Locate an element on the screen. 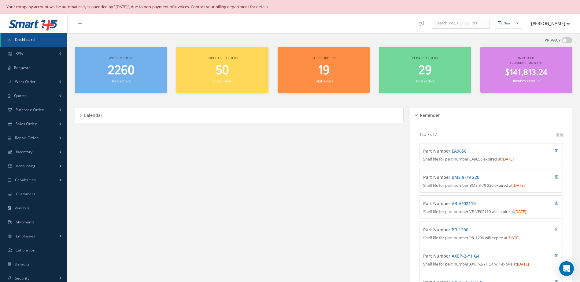  span: Employees is located at coordinates (26, 236).